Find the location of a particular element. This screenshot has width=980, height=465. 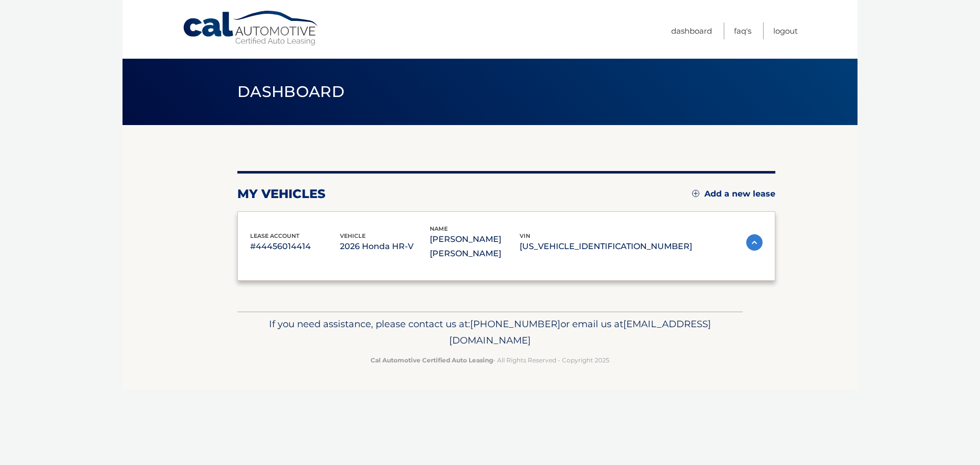

h2: my vehicles is located at coordinates (281, 193).